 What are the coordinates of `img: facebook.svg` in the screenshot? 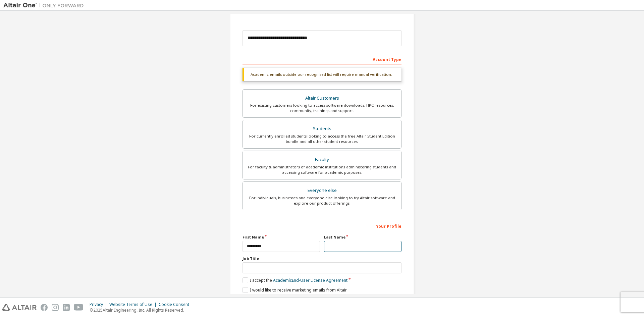 It's located at (44, 307).